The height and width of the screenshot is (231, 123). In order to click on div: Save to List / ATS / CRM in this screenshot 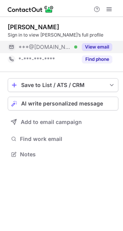, I will do `click(63, 85)`.